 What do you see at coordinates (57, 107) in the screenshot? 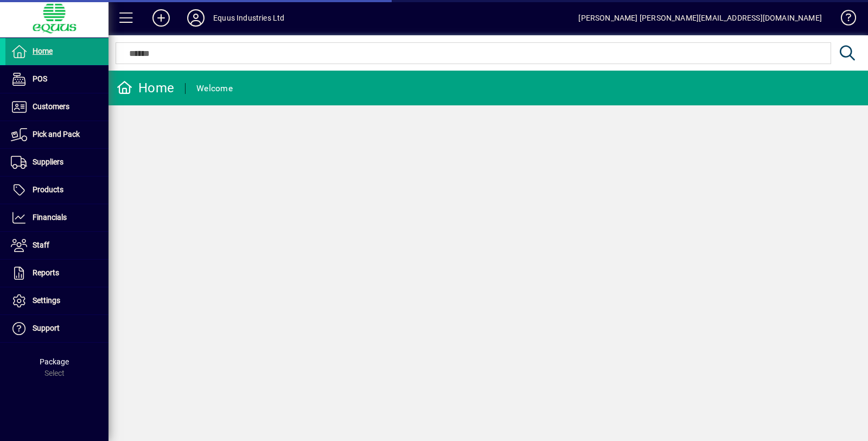
I see `a: Customers` at bounding box center [57, 107].